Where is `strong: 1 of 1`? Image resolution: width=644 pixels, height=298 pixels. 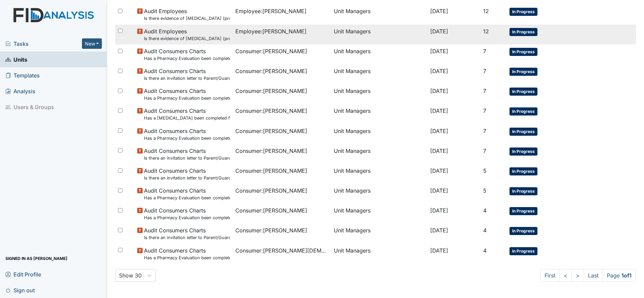 strong: 1 of 1 is located at coordinates (627, 276).